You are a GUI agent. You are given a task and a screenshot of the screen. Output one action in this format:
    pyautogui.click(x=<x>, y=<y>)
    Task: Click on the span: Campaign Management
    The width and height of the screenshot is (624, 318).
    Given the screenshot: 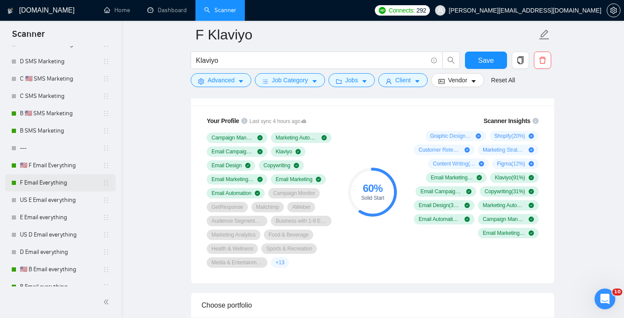 What is the action you would take?
    pyautogui.click(x=233, y=138)
    